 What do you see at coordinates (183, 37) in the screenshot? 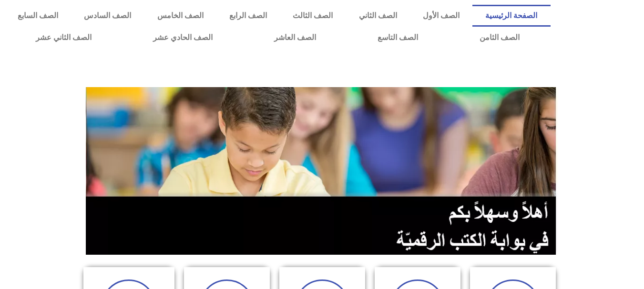
I see `a: الصف الحادي عشر` at bounding box center [183, 37].